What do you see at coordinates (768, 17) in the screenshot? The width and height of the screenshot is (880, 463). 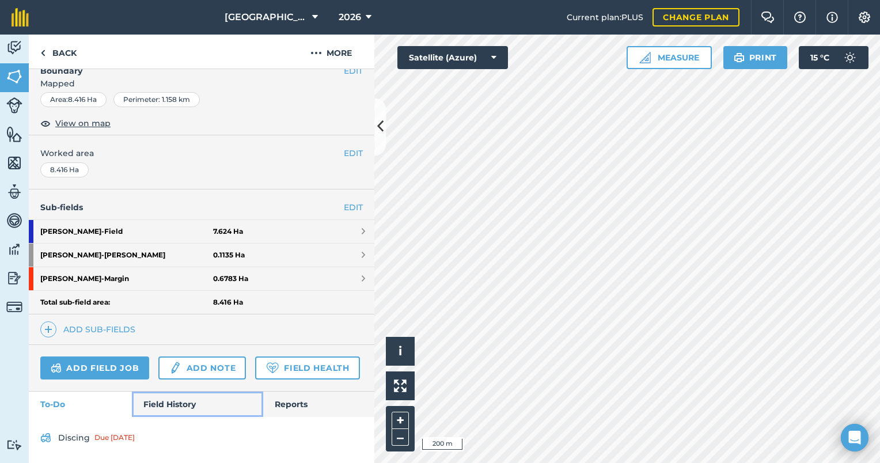 I see `img: Two speech bubbles overlapping with the left bubble in the forefront` at bounding box center [768, 17].